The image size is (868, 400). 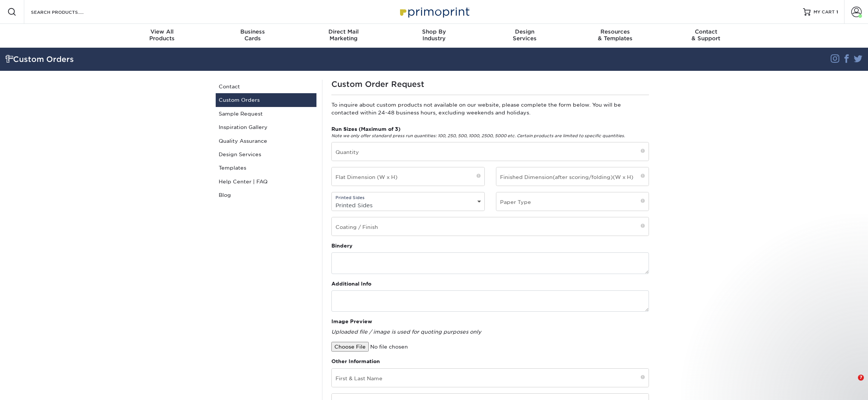 I want to click on h1: Custom Order Request, so click(x=490, y=84).